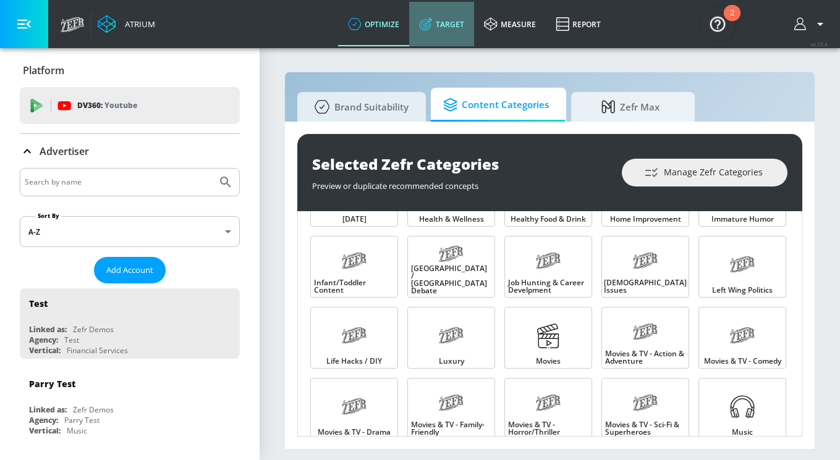 The width and height of the screenshot is (840, 460). I want to click on a: Movies & TV - Sci-Fi & Superheroes, so click(645, 409).